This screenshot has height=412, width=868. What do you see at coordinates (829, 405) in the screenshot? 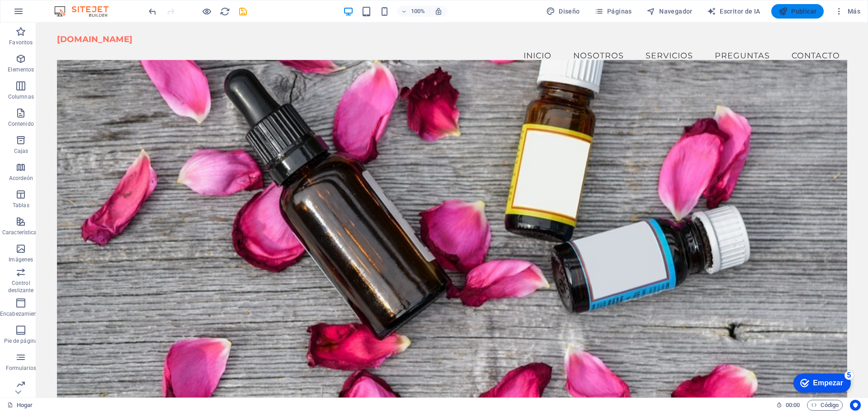
I see `font: Código` at bounding box center [829, 405].